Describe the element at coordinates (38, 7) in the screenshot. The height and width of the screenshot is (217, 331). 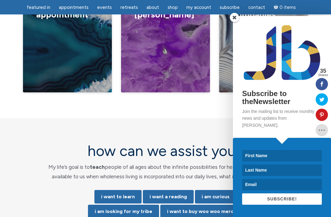
I see `span: featured in` at that location.